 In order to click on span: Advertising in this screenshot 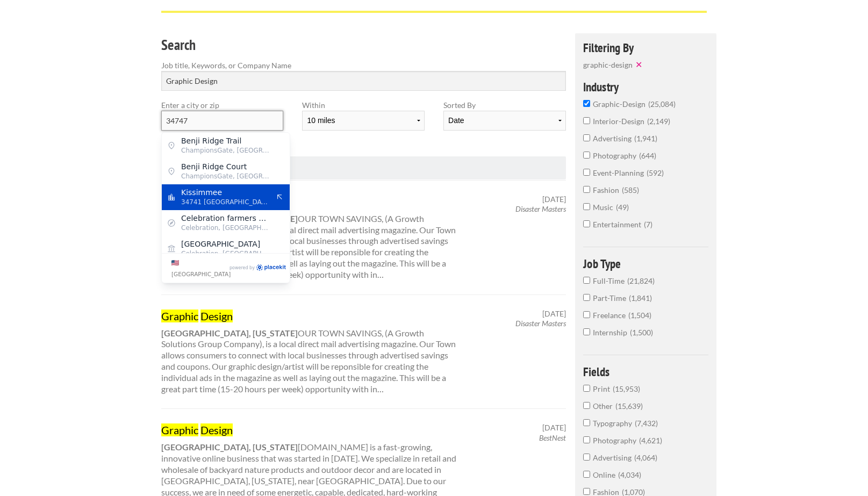, I will do `click(613, 458)`.